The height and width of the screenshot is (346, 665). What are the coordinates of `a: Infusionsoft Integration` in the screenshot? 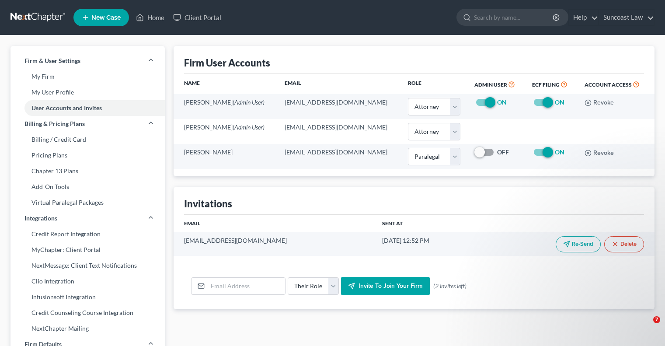 It's located at (87, 297).